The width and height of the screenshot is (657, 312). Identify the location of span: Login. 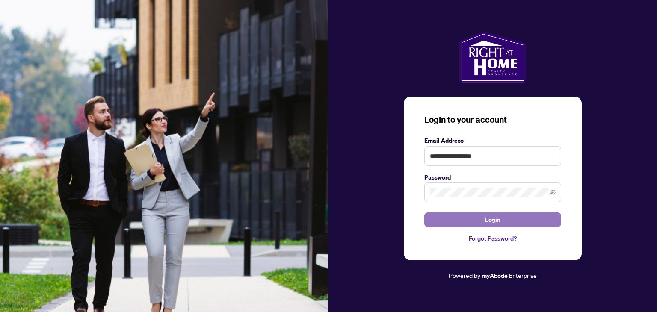
(493, 220).